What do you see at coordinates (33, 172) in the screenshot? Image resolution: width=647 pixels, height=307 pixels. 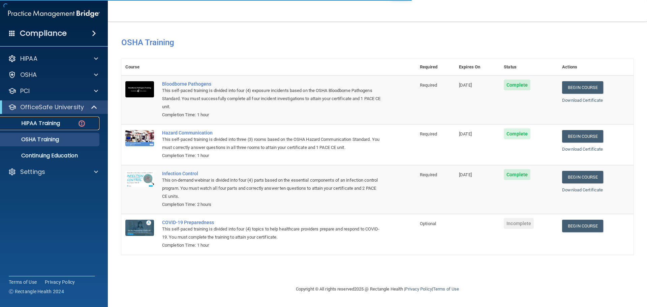 I see `p: Settings` at bounding box center [33, 172].